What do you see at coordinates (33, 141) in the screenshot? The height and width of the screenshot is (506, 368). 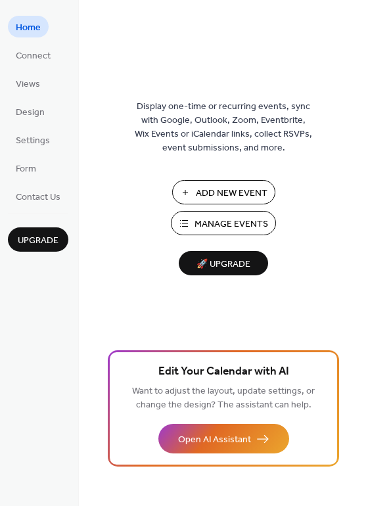 I see `span: Settings` at bounding box center [33, 141].